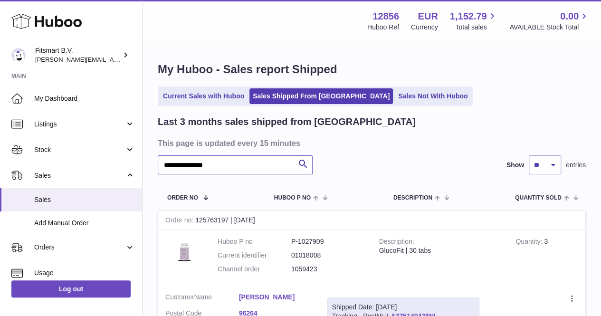 This screenshot has height=316, width=601. What do you see at coordinates (79, 247) in the screenshot?
I see `span: Orders` at bounding box center [79, 247].